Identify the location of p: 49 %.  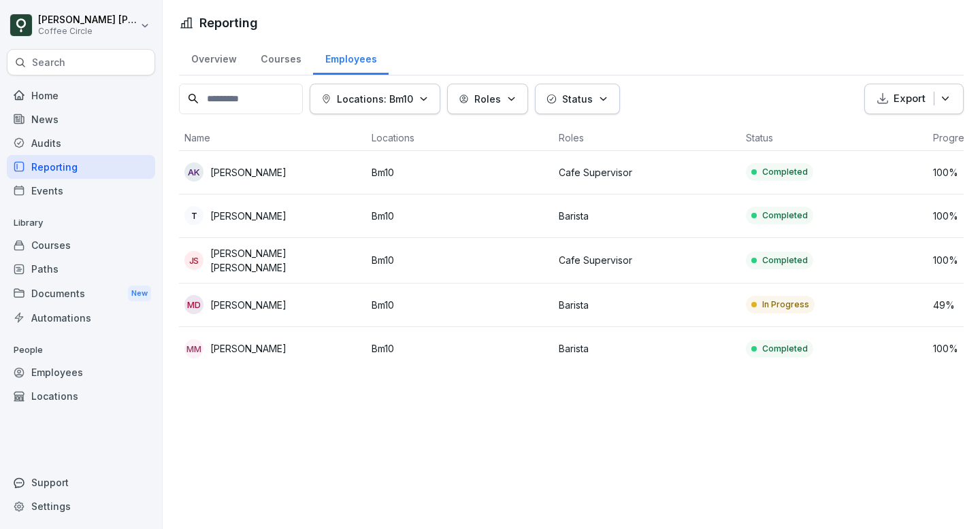
(954, 305).